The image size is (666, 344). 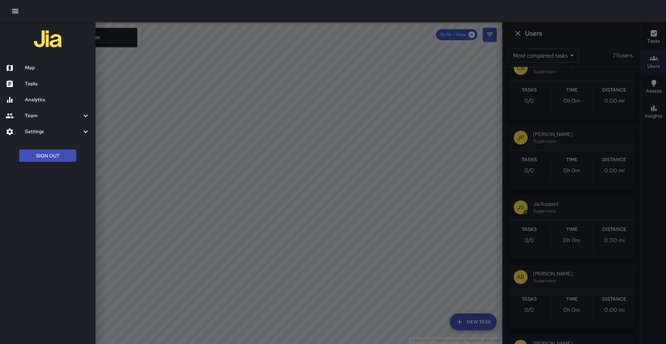 What do you see at coordinates (57, 68) in the screenshot?
I see `h6: Map` at bounding box center [57, 68].